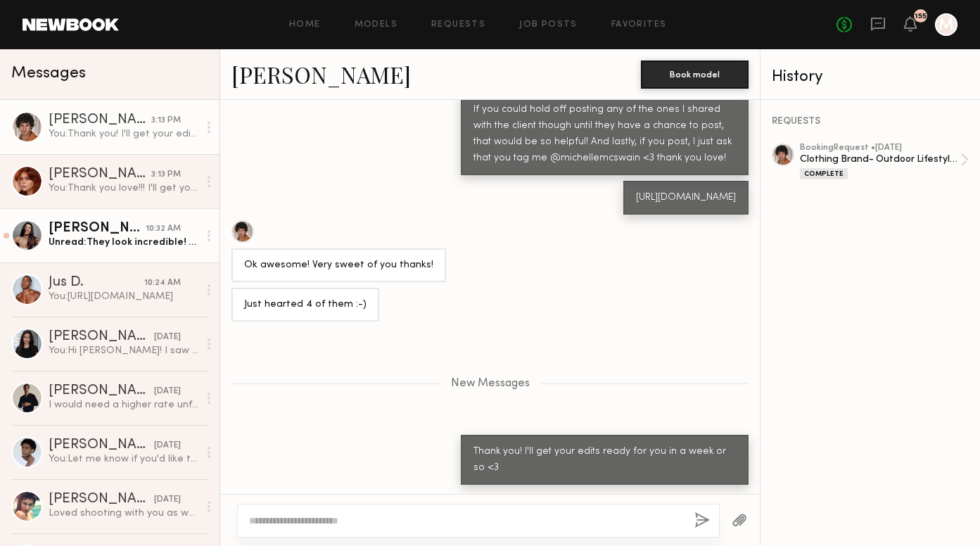 This screenshot has height=546, width=980. Describe the element at coordinates (694, 73) in the screenshot. I see `a: Book model` at that location.